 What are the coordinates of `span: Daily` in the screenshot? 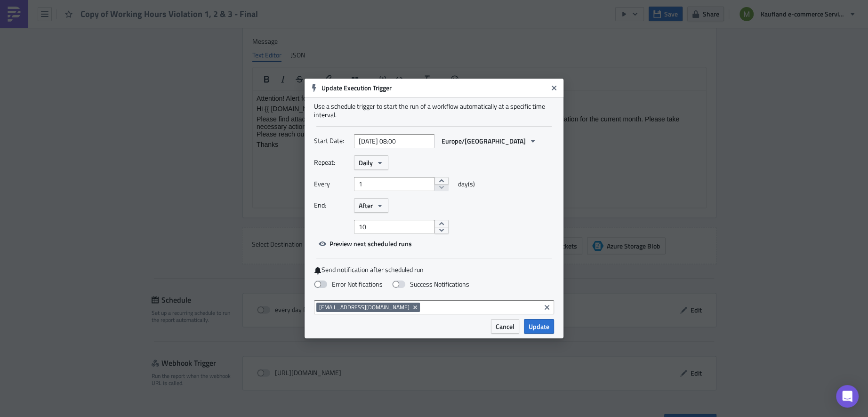 It's located at (365, 162).